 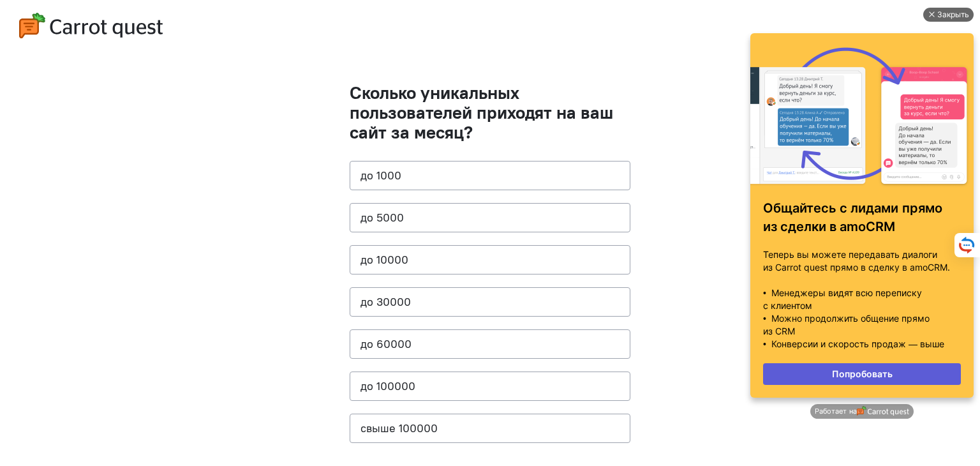 I want to click on strong: из сделки в amoCRM, so click(x=85, y=226).